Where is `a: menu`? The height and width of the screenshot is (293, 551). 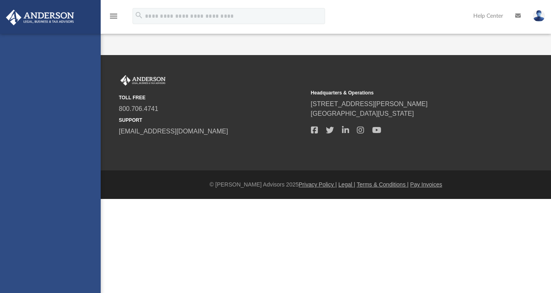 a: menu is located at coordinates (113, 18).